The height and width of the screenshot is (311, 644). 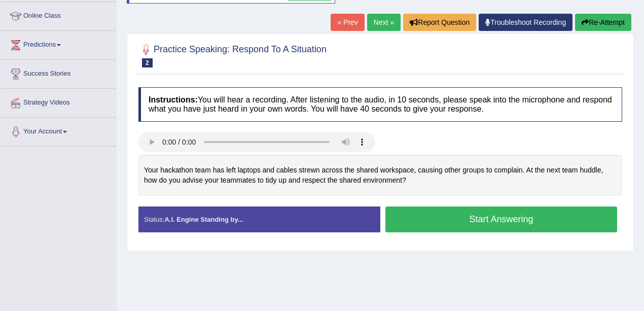 I want to click on a: « Prev, so click(x=348, y=22).